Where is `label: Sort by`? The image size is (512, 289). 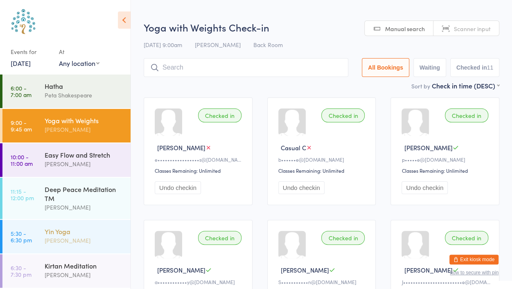 label: Sort by is located at coordinates (420, 86).